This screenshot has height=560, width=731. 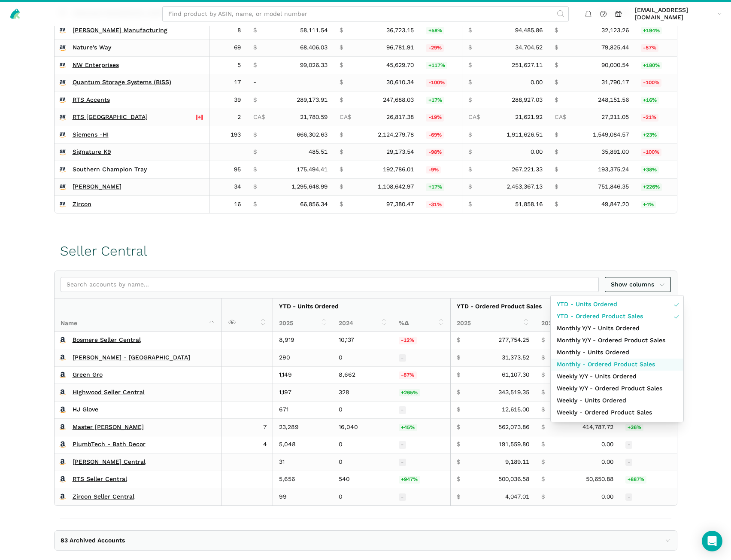 What do you see at coordinates (604, 412) in the screenshot?
I see `span: Weekly - Ordered Product Sales` at bounding box center [604, 412].